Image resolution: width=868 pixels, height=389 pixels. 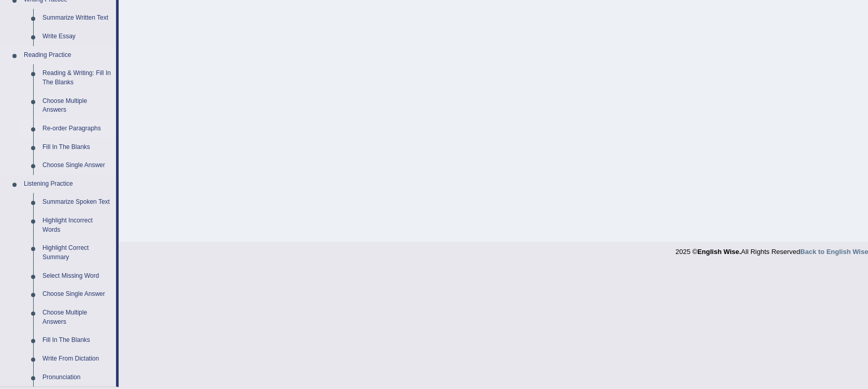 What do you see at coordinates (76, 203) in the screenshot?
I see `a: Summarize Spoken Text` at bounding box center [76, 203].